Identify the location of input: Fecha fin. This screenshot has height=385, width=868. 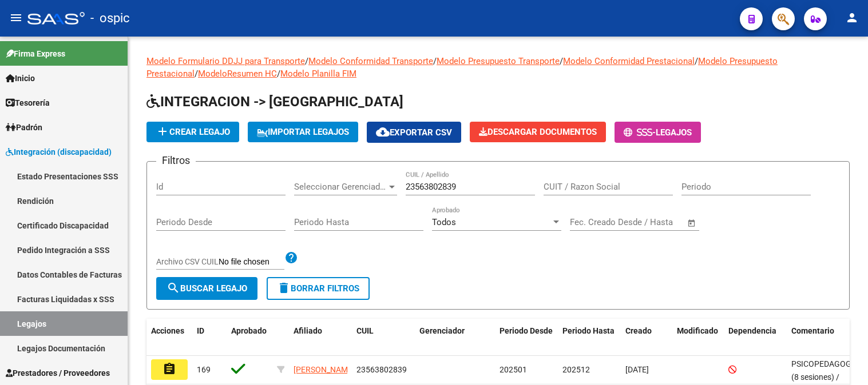
(654, 223).